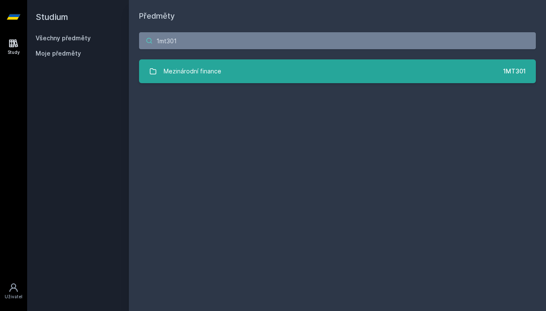 The image size is (546, 311). Describe the element at coordinates (14, 47) in the screenshot. I see `a: Study` at that location.